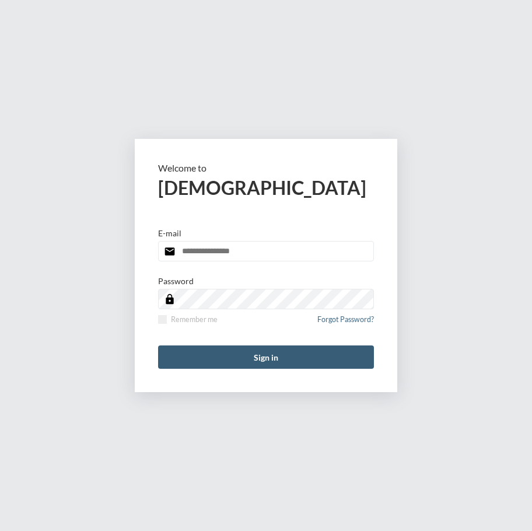 Image resolution: width=532 pixels, height=531 pixels. What do you see at coordinates (346, 323) in the screenshot?
I see `a: Forgot Password?` at bounding box center [346, 323].